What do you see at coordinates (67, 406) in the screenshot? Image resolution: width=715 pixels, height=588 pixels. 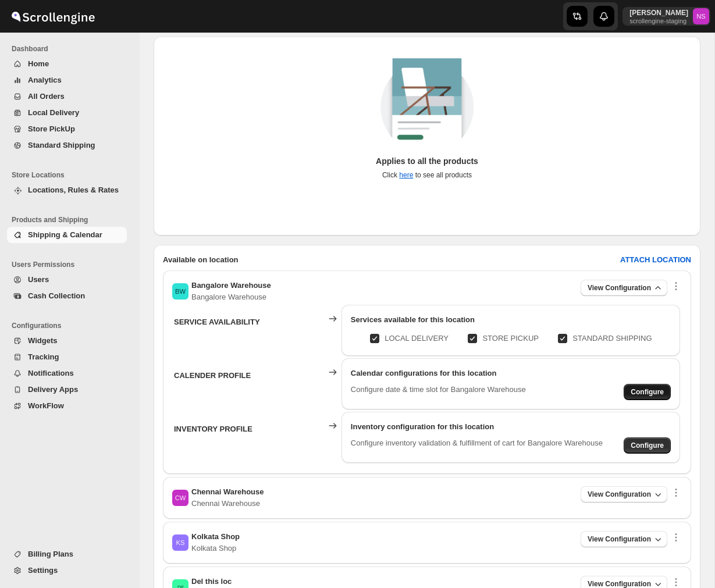 I see `button: WorkFlow` at bounding box center [67, 406].